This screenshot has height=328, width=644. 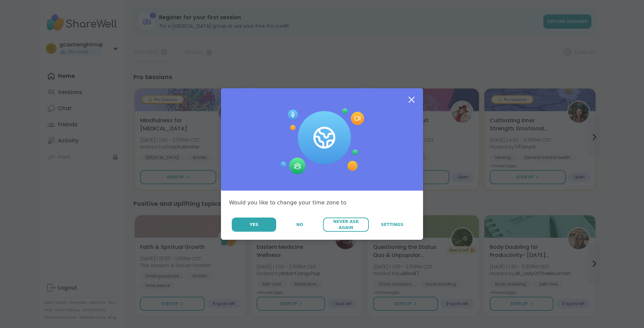 I want to click on button: Never Ask Again, so click(x=345, y=225).